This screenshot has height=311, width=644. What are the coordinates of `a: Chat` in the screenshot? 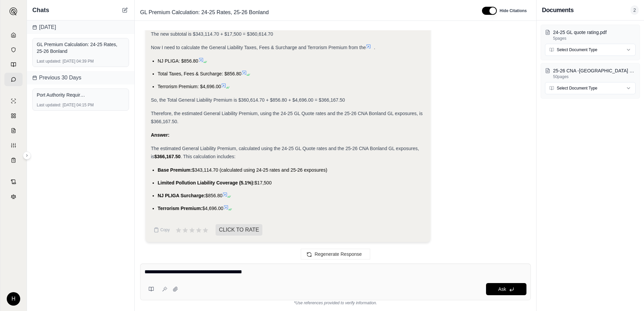 It's located at (14, 80).